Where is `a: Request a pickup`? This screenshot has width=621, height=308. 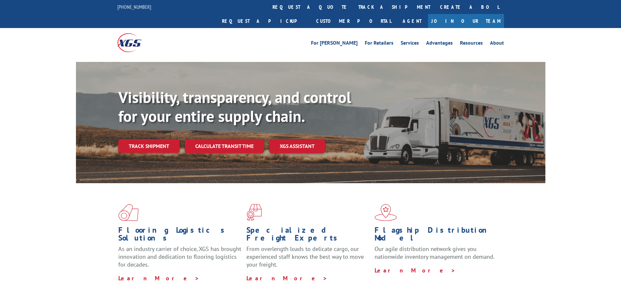
a: Request a pickup is located at coordinates (264, 21).